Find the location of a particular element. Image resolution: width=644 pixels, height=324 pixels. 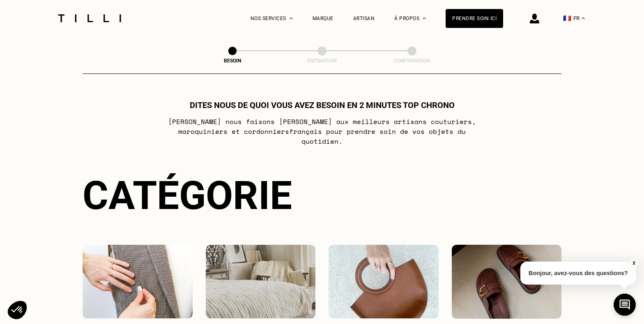

img: menu déroulant is located at coordinates (583, 18).